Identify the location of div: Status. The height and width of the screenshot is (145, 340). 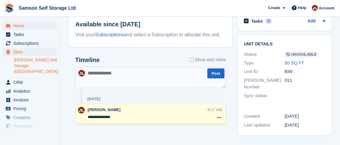
(265, 54).